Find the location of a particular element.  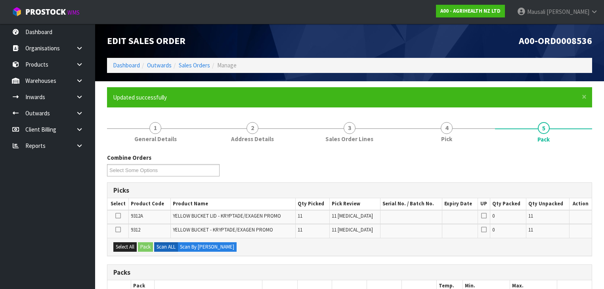

h3: Picks is located at coordinates (349, 190).